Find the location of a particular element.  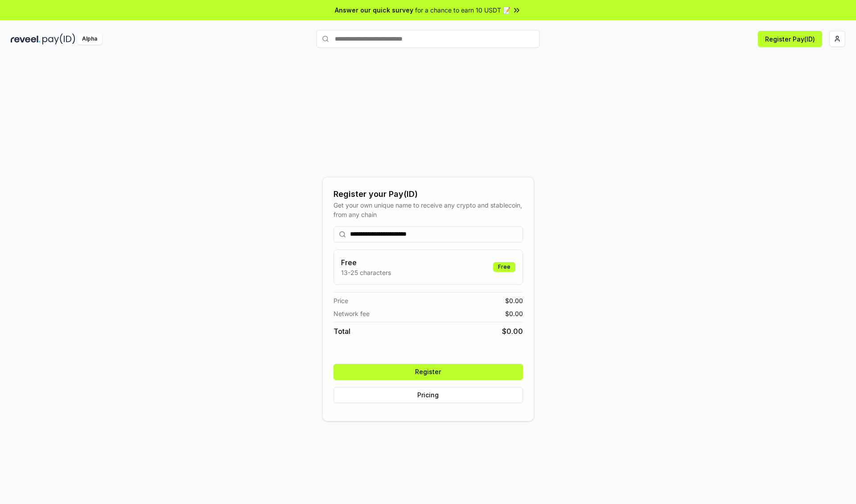

button: Pricing is located at coordinates (428, 395).